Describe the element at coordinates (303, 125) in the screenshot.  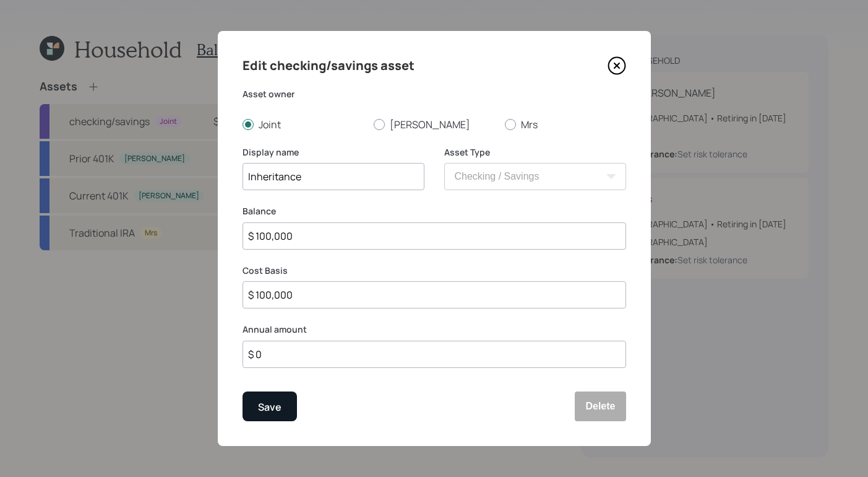
I see `label: Joint` at that location.